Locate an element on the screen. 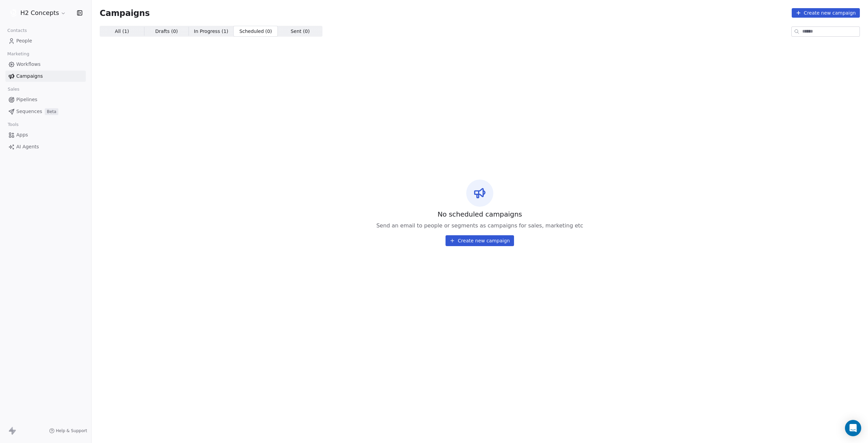  span: H2 Concepts is located at coordinates (40, 13).